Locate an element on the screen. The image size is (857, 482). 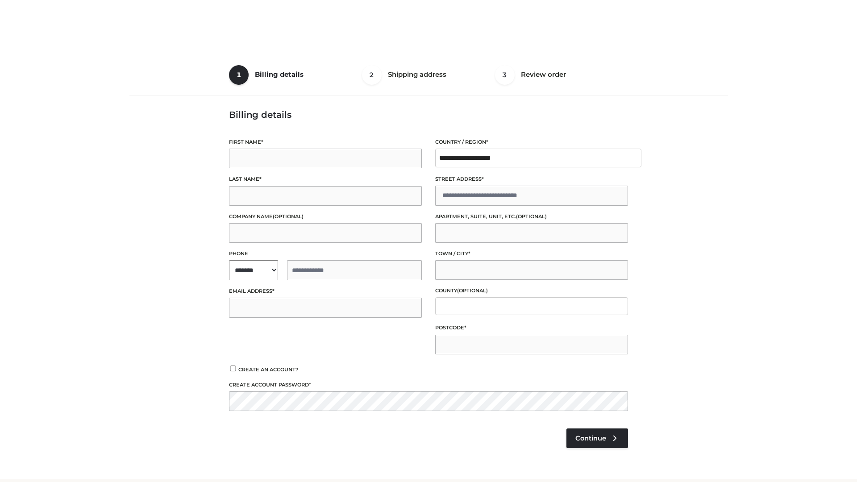
label: Last name is located at coordinates (326, 179).